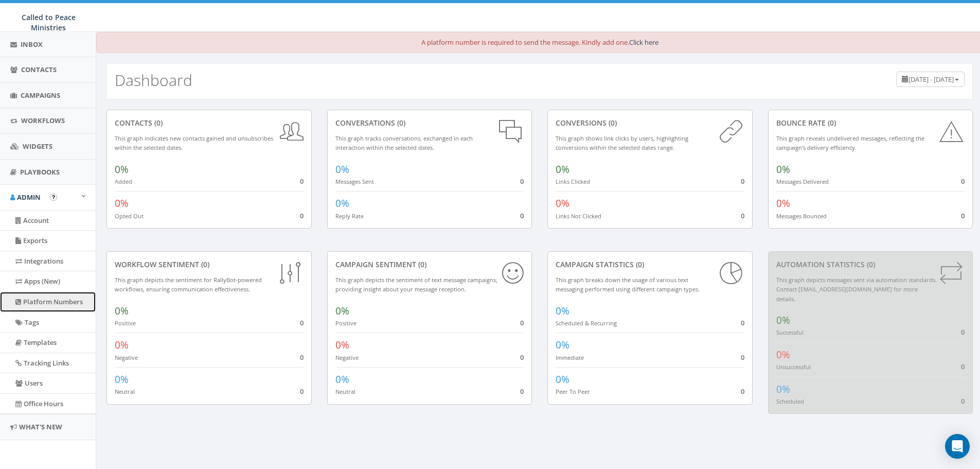 Image resolution: width=980 pixels, height=469 pixels. I want to click on span: Admin, so click(29, 197).